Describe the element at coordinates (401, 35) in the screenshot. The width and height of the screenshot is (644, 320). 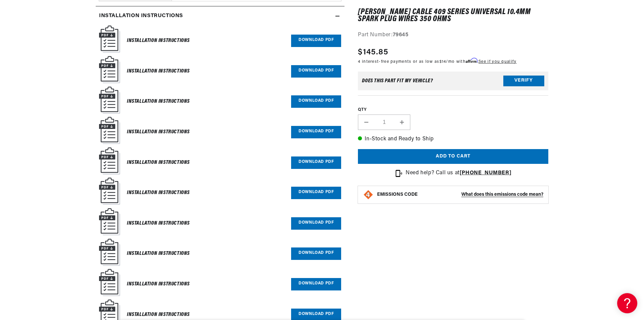
I see `strong: 79645` at that location.